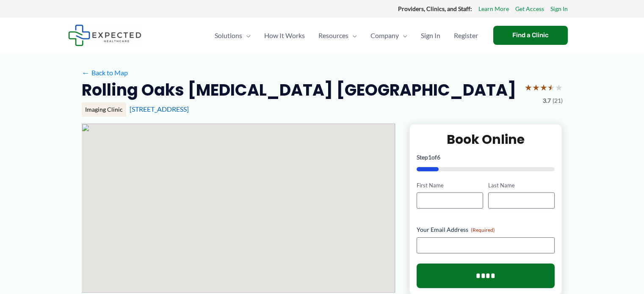 Image resolution: width=644 pixels, height=294 pixels. Describe the element at coordinates (229, 36) in the screenshot. I see `span: Solutions` at that location.